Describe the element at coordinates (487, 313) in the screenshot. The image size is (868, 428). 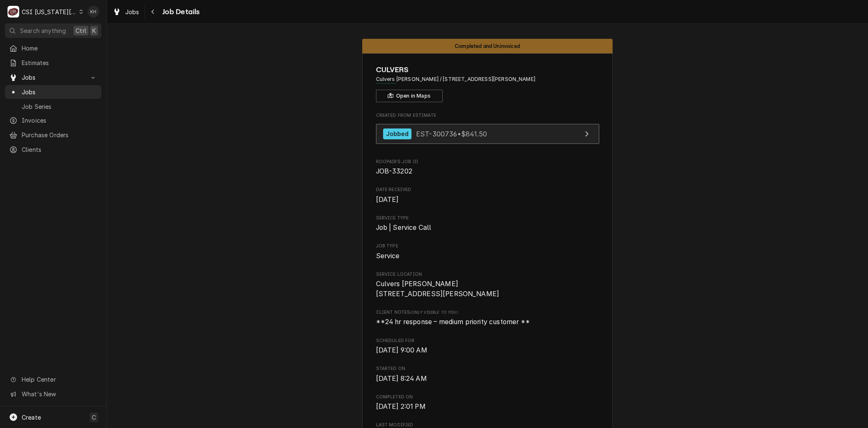
I see `span: Client Notes` at that location.